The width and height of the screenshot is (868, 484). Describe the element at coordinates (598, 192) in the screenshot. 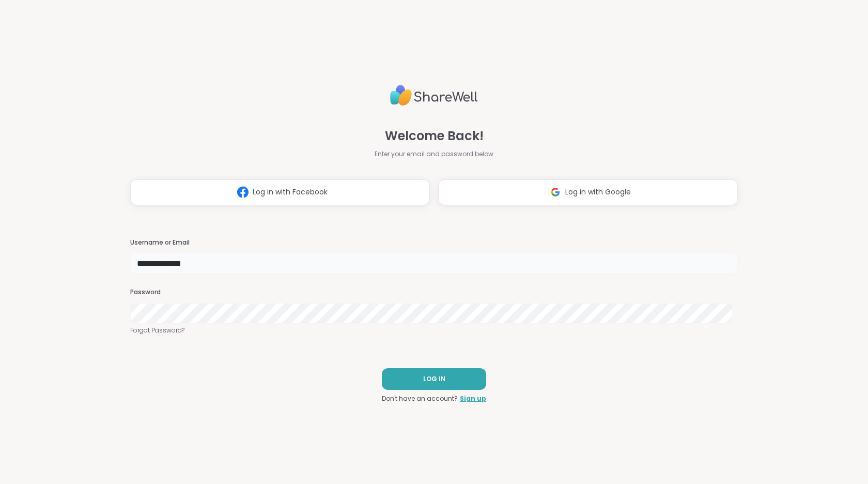

I see `span: Log in with Google` at that location.